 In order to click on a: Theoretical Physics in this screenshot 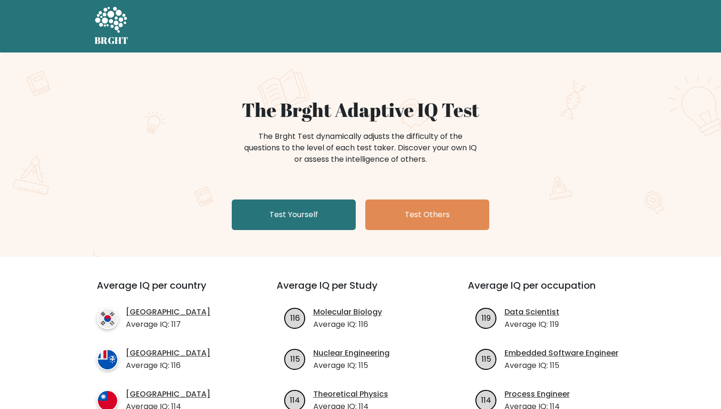, I will do `click(351, 394)`.